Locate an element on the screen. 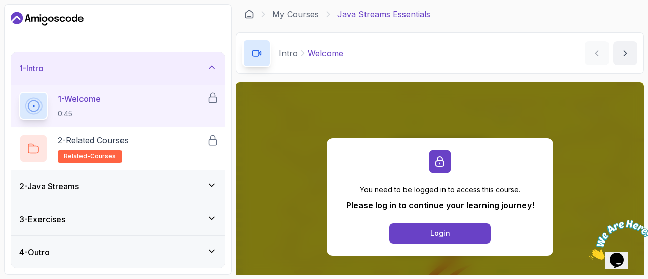 Image resolution: width=648 pixels, height=279 pixels. span: related-courses is located at coordinates (90, 157).